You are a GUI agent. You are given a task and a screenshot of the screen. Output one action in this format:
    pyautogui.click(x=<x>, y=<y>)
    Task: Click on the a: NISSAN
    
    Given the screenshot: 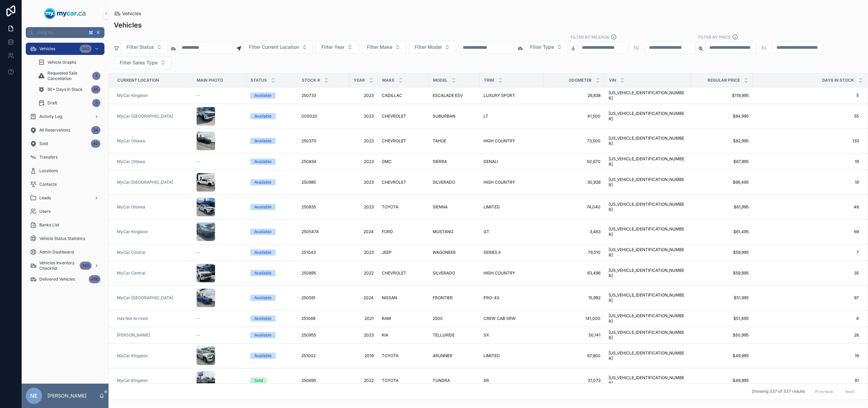 What is the action you would take?
    pyautogui.click(x=403, y=298)
    